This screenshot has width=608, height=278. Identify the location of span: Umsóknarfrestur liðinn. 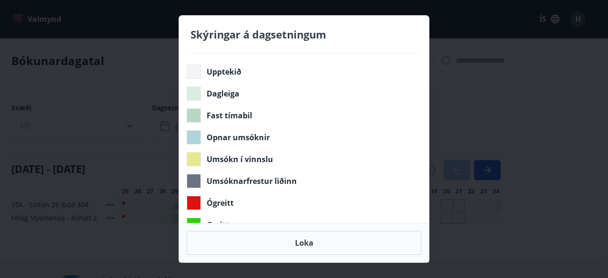
(252, 181).